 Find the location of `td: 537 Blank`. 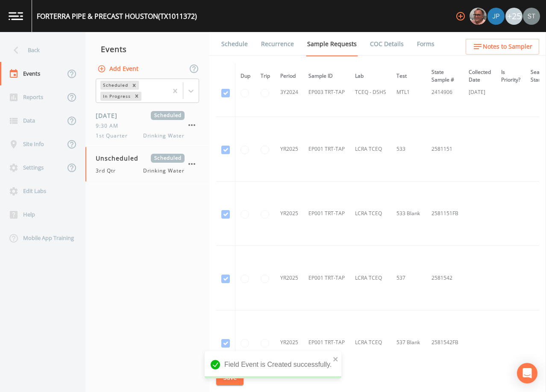

td: 537 Blank is located at coordinates (409, 342).